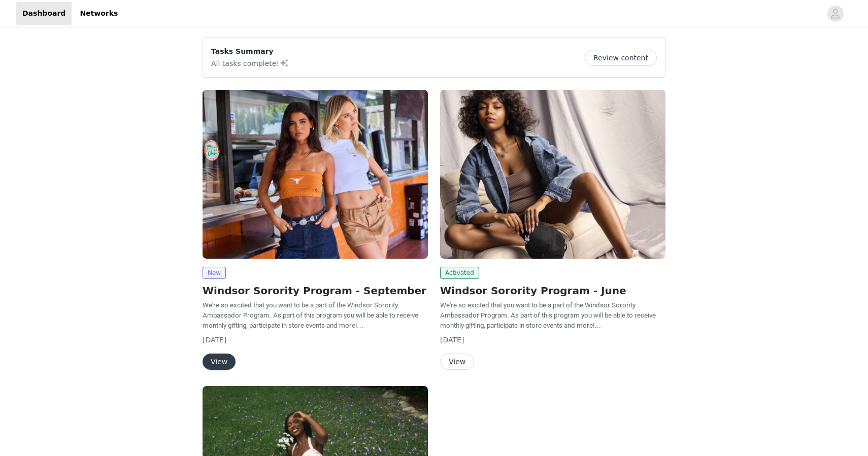 The height and width of the screenshot is (456, 868). What do you see at coordinates (835, 13) in the screenshot?
I see `div: avatar` at bounding box center [835, 13].